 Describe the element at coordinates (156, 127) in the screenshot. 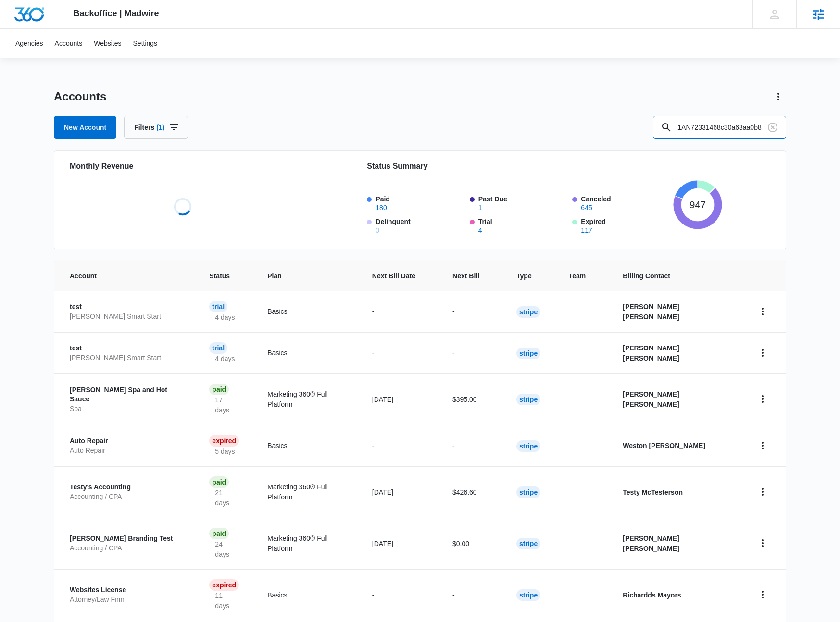

I see `button: Filters(1)` at that location.